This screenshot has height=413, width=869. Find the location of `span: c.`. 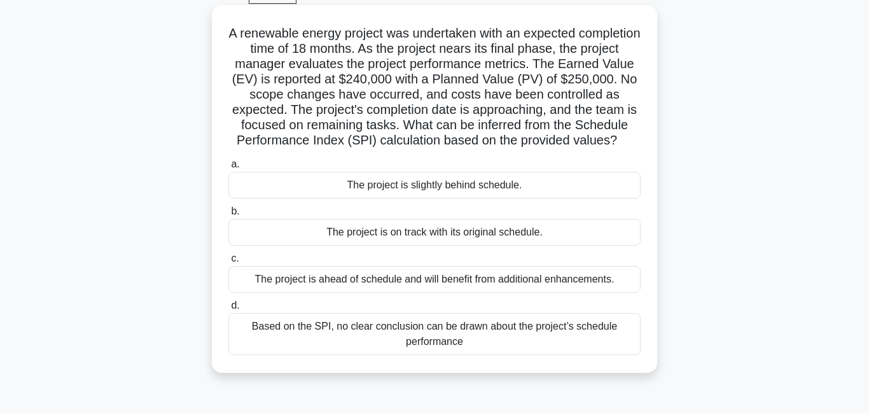

span: c. is located at coordinates (235, 258).